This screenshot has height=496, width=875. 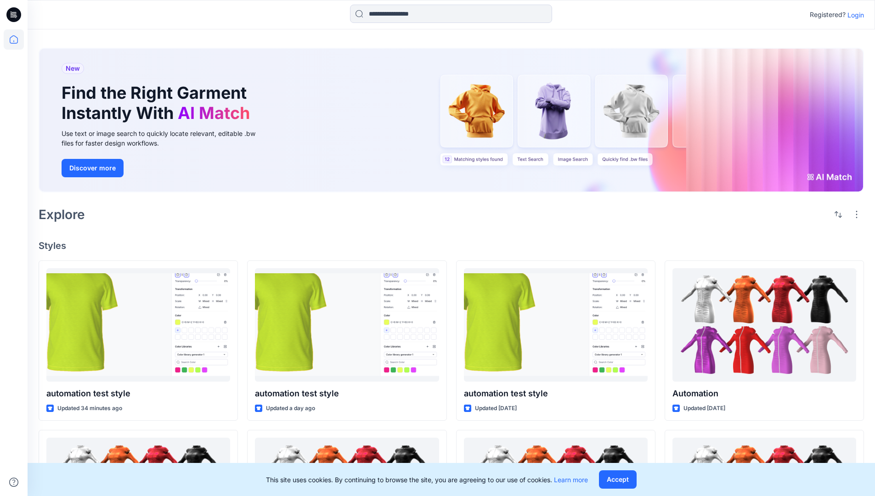 I want to click on a: Discover more, so click(x=92, y=168).